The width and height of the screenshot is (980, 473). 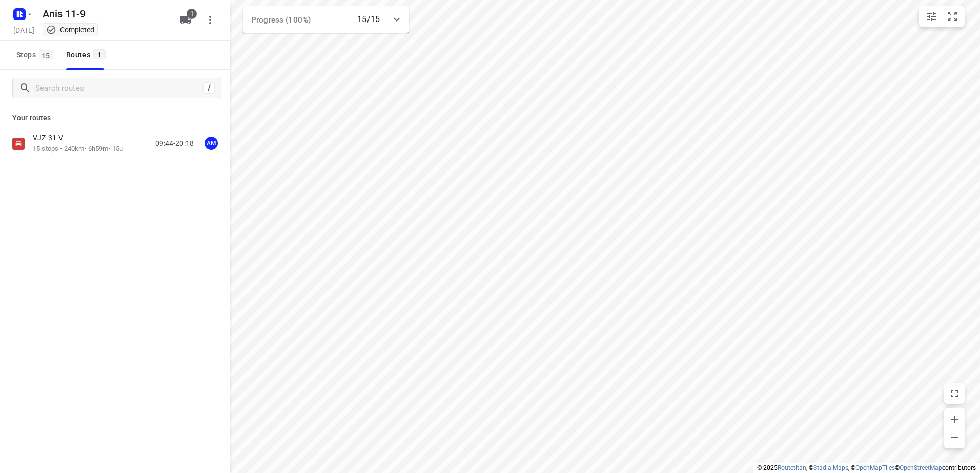 I want to click on a: Routetitan, so click(x=792, y=468).